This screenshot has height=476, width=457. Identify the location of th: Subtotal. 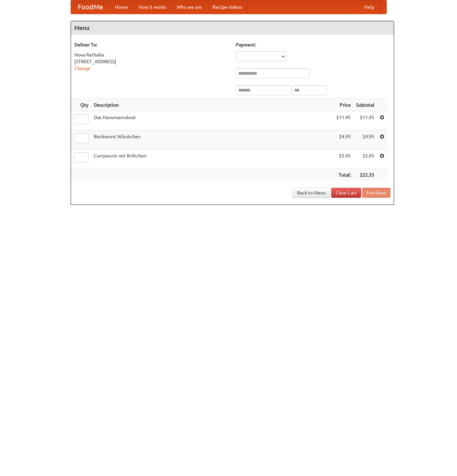
(365, 105).